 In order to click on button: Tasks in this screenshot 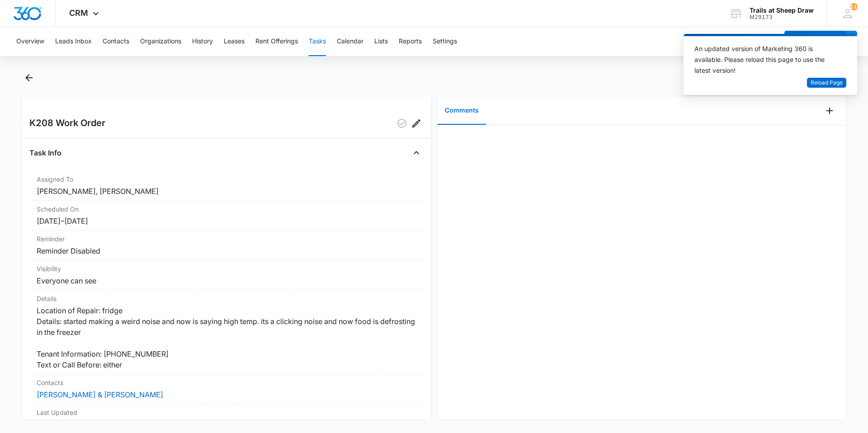, I will do `click(317, 41)`.